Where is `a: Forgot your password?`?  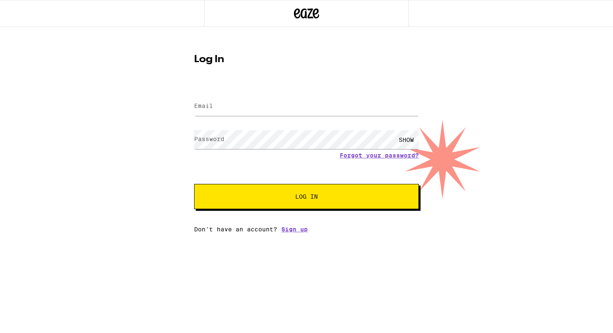
a: Forgot your password? is located at coordinates (379, 155).